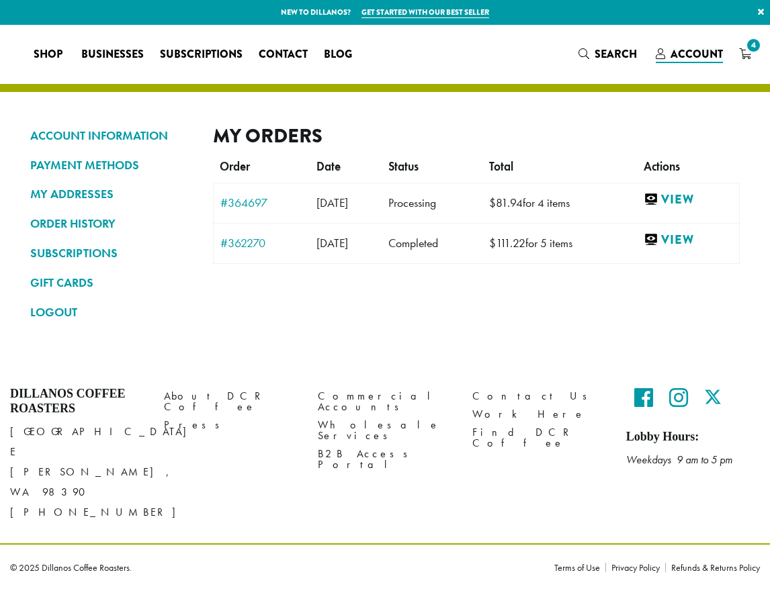  Describe the element at coordinates (432, 243) in the screenshot. I see `td: Completed` at that location.